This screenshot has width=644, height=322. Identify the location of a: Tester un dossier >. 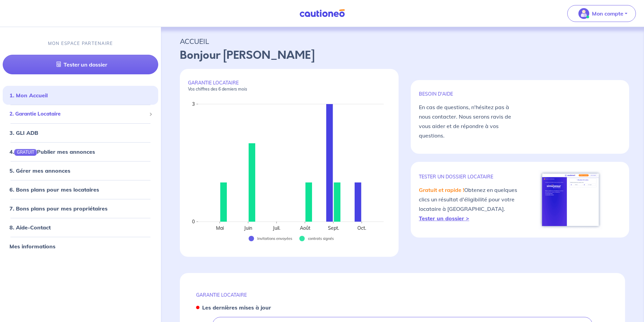
(443, 218).